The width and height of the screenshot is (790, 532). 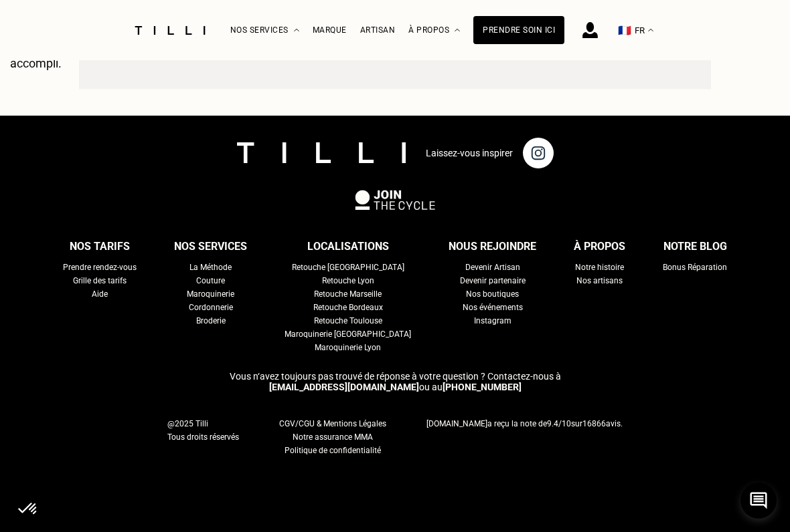 I want to click on div: Notre blog, so click(x=694, y=246).